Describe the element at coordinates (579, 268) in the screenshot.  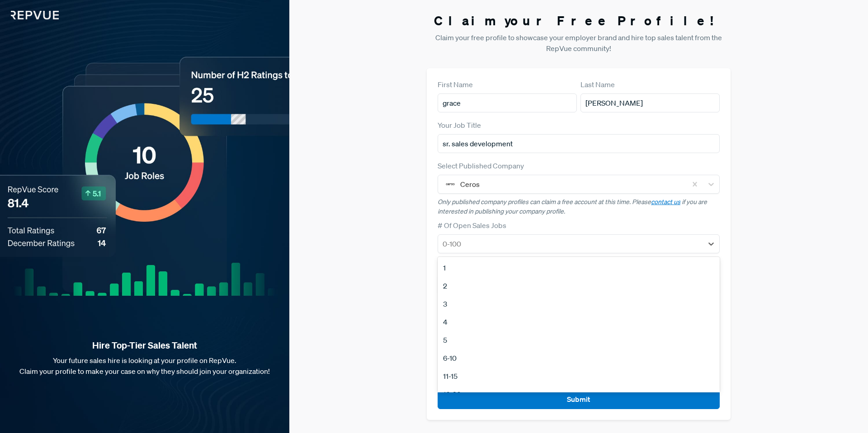
I see `div: 1` at that location.